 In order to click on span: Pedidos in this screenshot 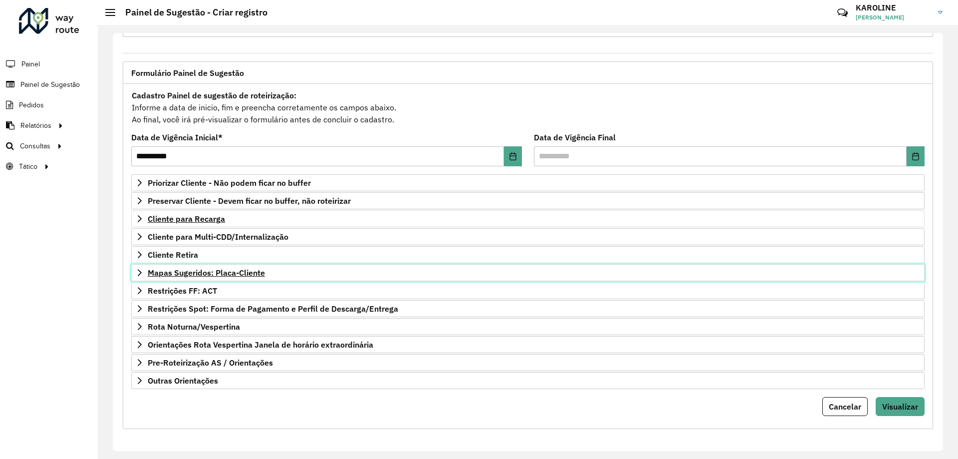, I will do `click(31, 105)`.